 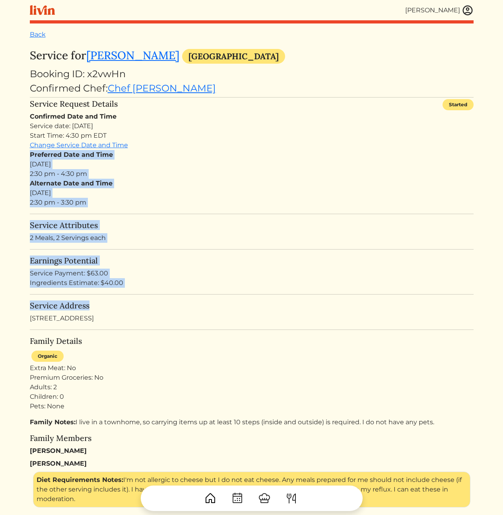 What do you see at coordinates (73, 116) in the screenshot?
I see `strong: Confirmed Date and Time` at bounding box center [73, 116].